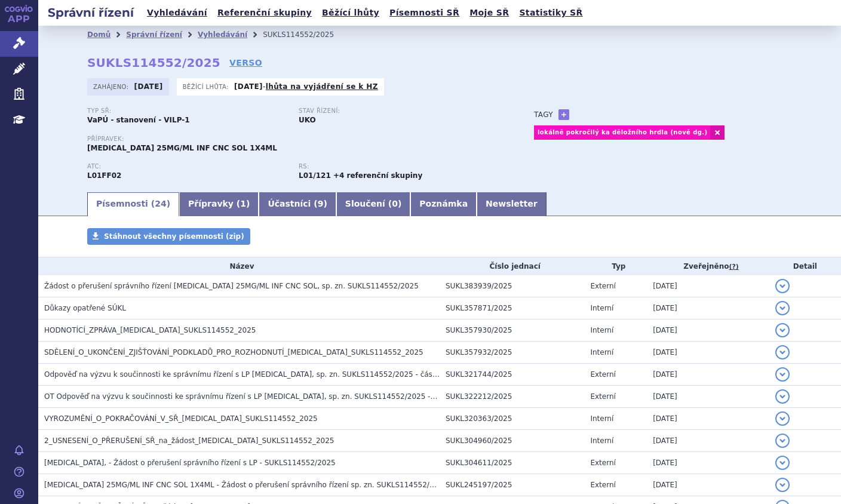  I want to click on td: SUKL304960/2025, so click(512, 440).